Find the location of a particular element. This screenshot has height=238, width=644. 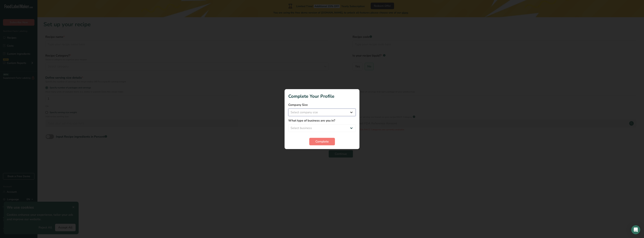

h1: Complete Your Profile is located at coordinates (322, 96).